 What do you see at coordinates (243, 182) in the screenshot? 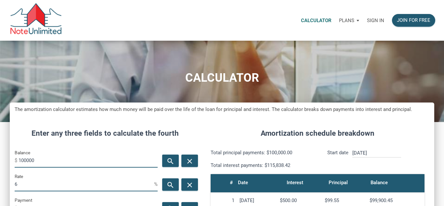
I see `div: Date` at bounding box center [243, 182].